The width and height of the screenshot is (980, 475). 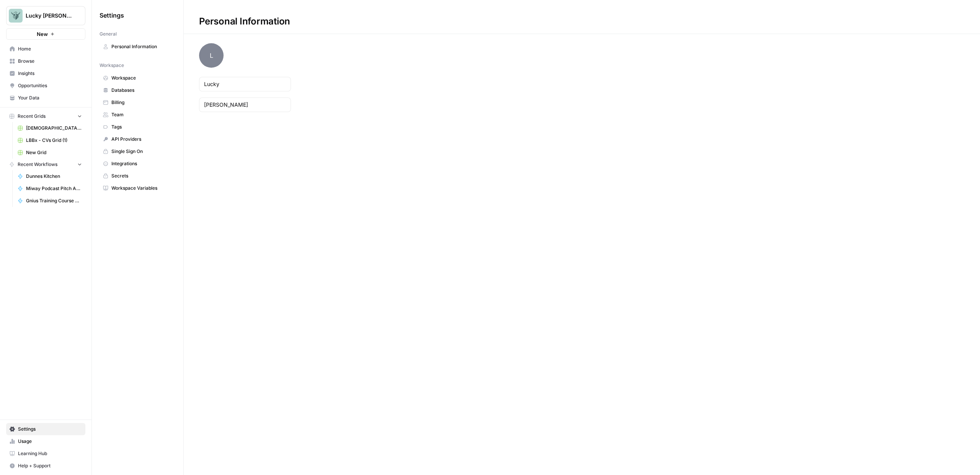 I want to click on span: Gnius Training Course Writer - Step 1 - Writing the framework, so click(x=54, y=201).